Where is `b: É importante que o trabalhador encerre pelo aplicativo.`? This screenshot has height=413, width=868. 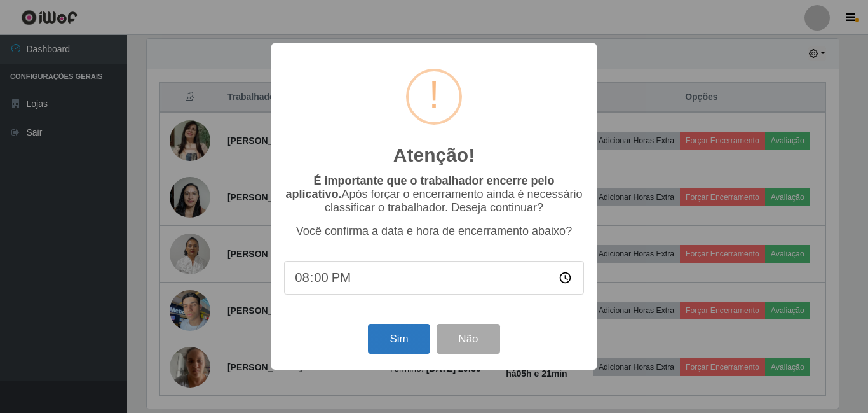 b: É importante que o trabalhador encerre pelo aplicativo. is located at coordinates (420, 187).